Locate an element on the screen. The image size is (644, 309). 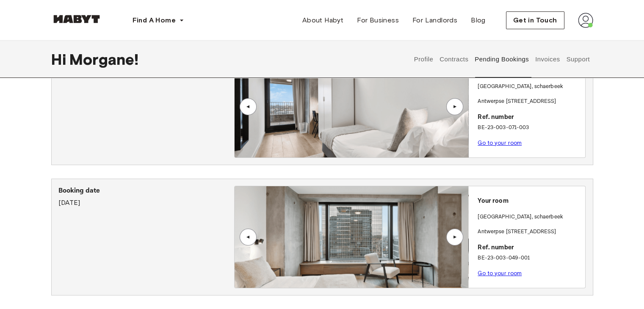
a: About Habyt is located at coordinates (323, 20).